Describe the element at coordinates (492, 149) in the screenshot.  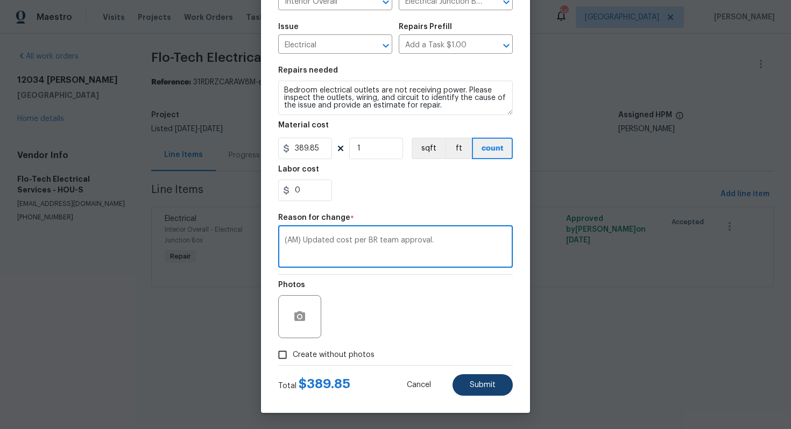
I see `button: count` at that location.